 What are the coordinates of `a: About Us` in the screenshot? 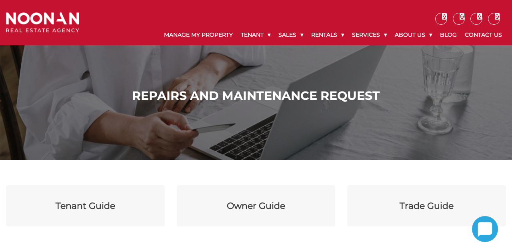 It's located at (413, 35).